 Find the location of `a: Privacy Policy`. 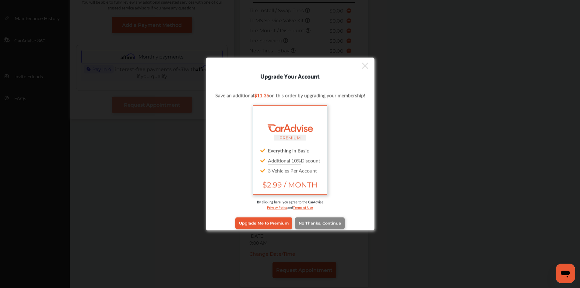

a: Privacy Policy is located at coordinates (277, 206).